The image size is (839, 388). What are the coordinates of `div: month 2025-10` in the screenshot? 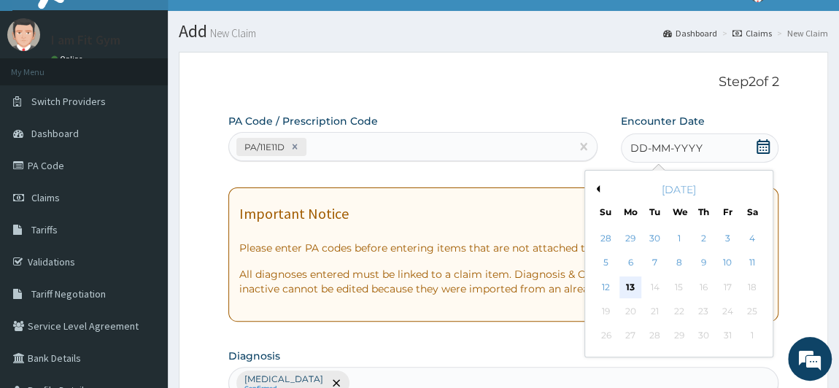 It's located at (679, 288).